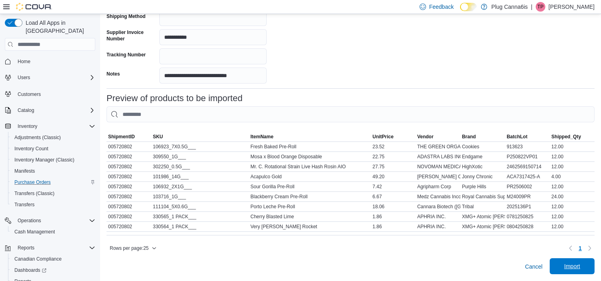 The width and height of the screenshot is (601, 281). What do you see at coordinates (126, 55) in the screenshot?
I see `label: Tracking Number` at bounding box center [126, 55].